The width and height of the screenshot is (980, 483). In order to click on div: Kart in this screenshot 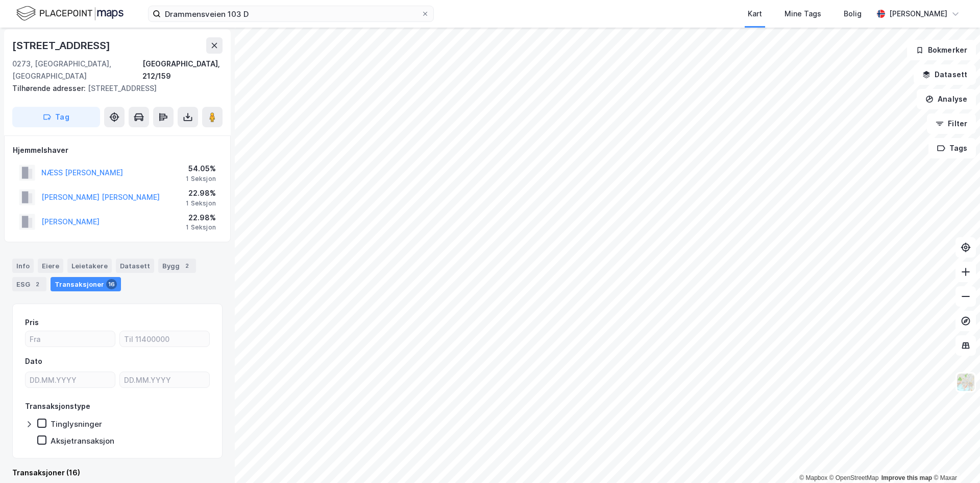, I will do `click(755, 14)`.